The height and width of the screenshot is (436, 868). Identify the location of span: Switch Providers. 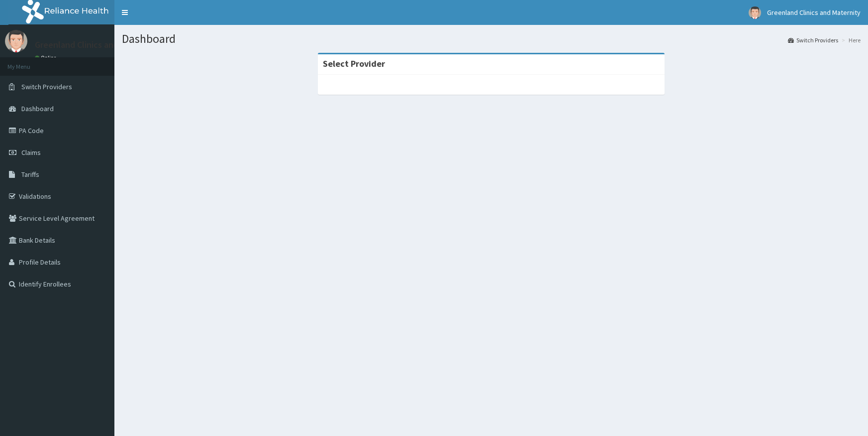
(46, 87).